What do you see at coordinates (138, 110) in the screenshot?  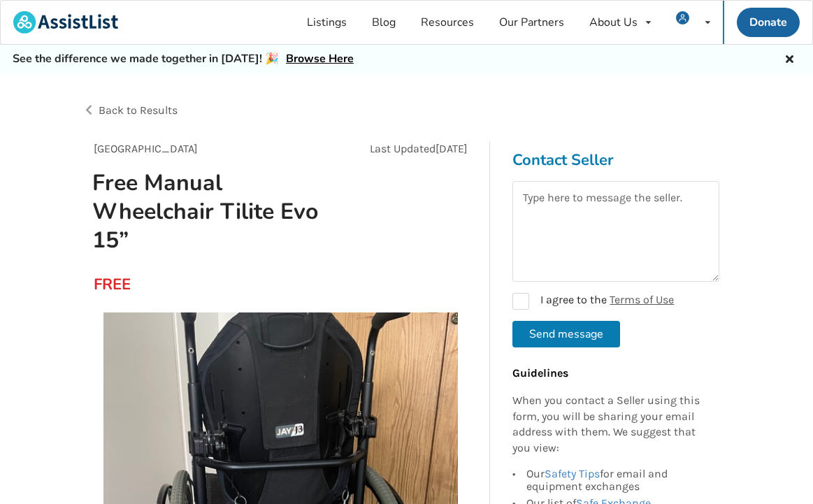 I see `span: Back to Results` at bounding box center [138, 110].